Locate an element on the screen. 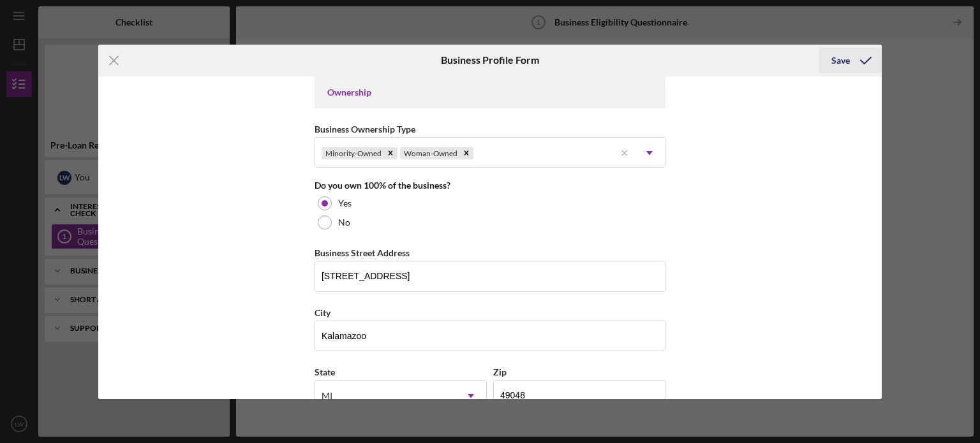 This screenshot has height=443, width=980. label: Business Street Address is located at coordinates (362, 252).